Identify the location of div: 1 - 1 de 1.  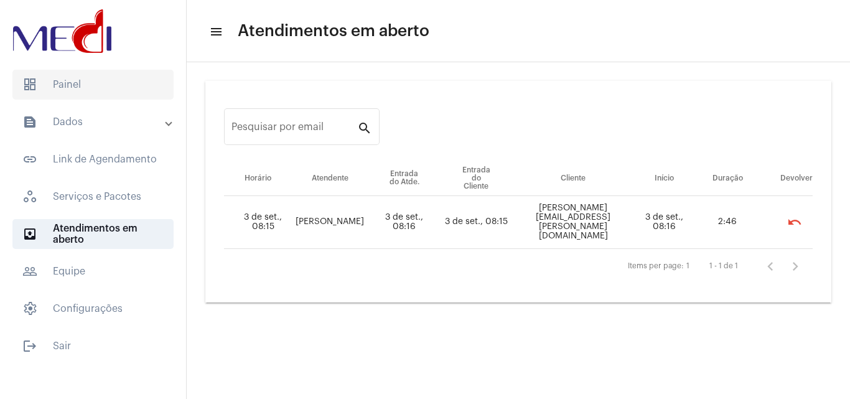
(723, 266).